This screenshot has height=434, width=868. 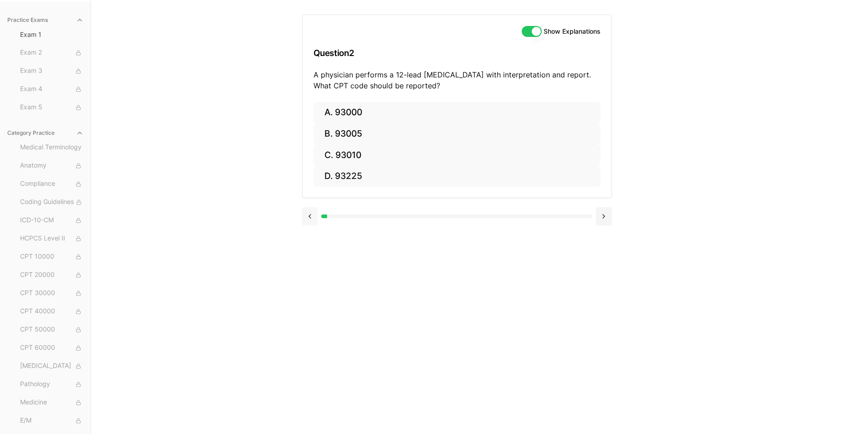 What do you see at coordinates (52, 166) in the screenshot?
I see `span: Anatomy` at bounding box center [52, 166].